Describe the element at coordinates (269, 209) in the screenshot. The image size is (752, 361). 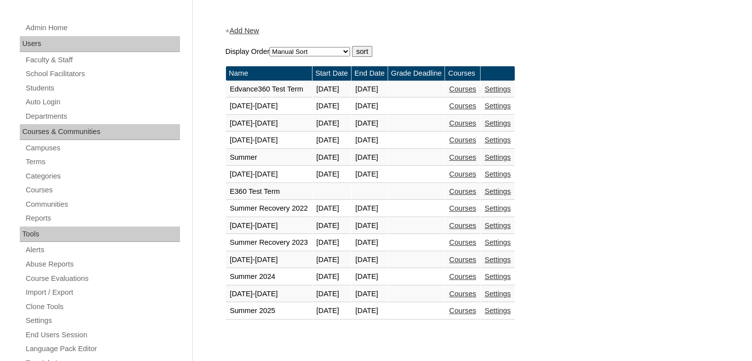
I see `td: Summer Recovery 2022` at that location.